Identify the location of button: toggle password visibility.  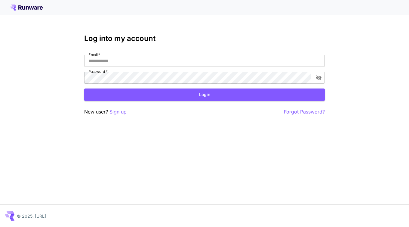
(319, 78).